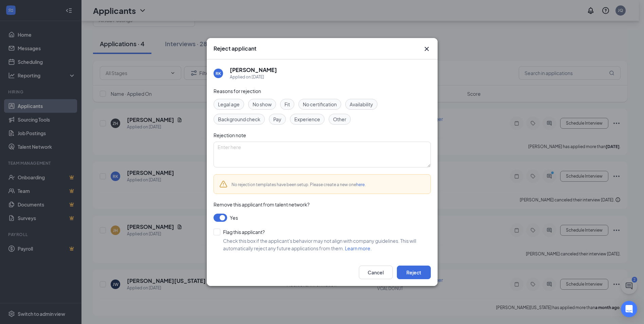 The height and width of the screenshot is (324, 644). I want to click on h3: Reject applicant, so click(235, 48).